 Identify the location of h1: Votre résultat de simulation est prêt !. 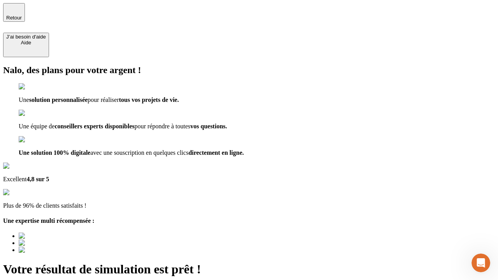
(249, 269).